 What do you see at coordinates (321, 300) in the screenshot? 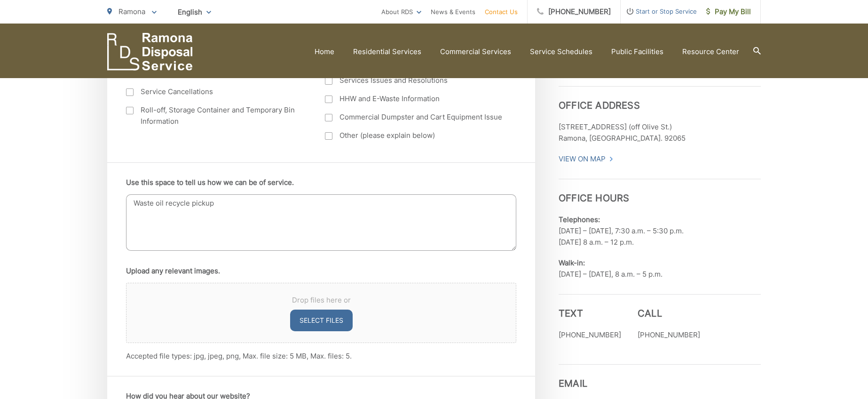
I see `span: Drop files here or` at bounding box center [321, 300].